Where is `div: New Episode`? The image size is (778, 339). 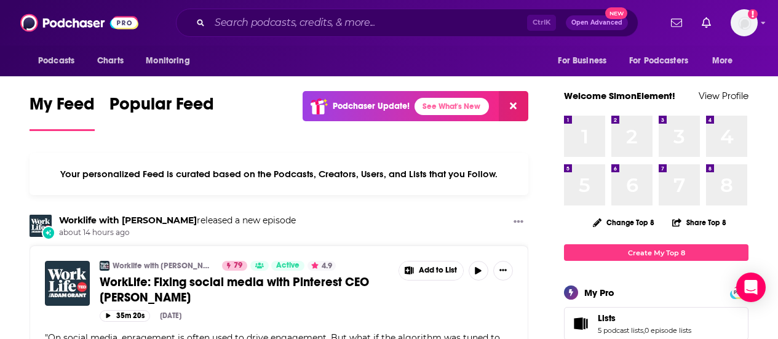 div: New Episode is located at coordinates (49, 232).